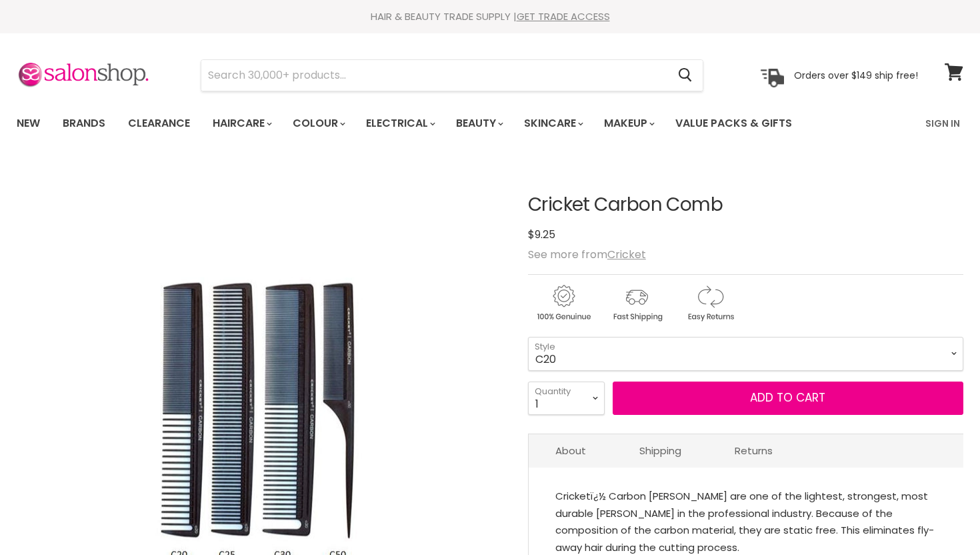 Image resolution: width=980 pixels, height=555 pixels. Describe the element at coordinates (28, 123) in the screenshot. I see `a: New` at that location.